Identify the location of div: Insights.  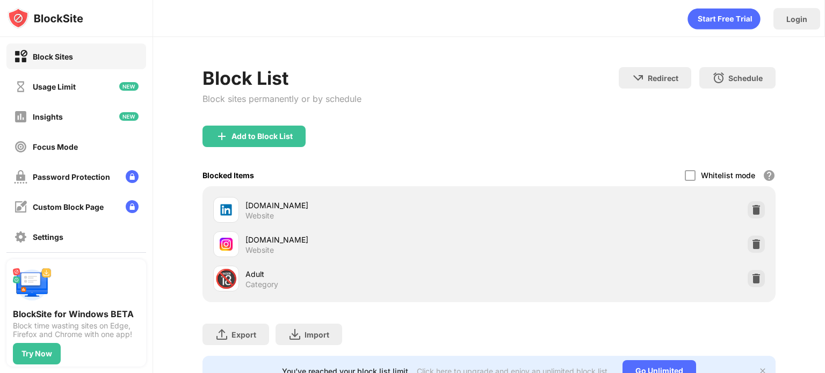
(48, 117).